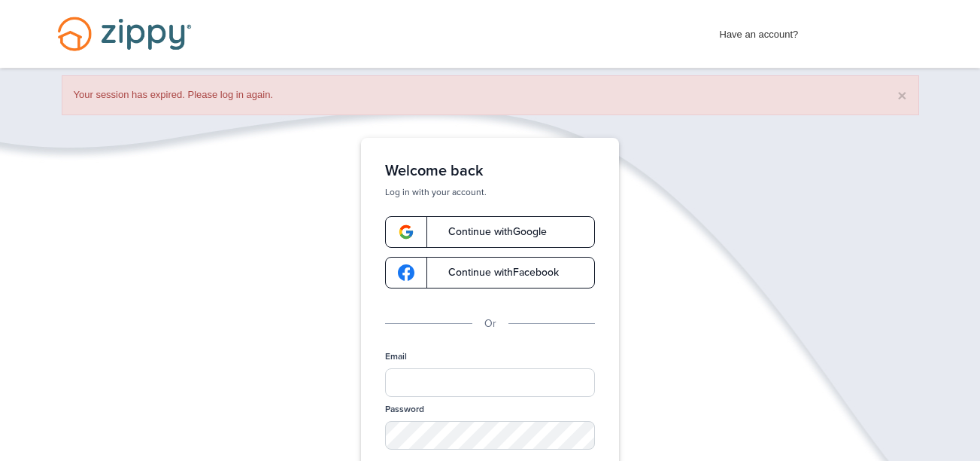 The image size is (980, 461). What do you see at coordinates (759, 31) in the screenshot?
I see `span: Have an account?` at bounding box center [759, 31].